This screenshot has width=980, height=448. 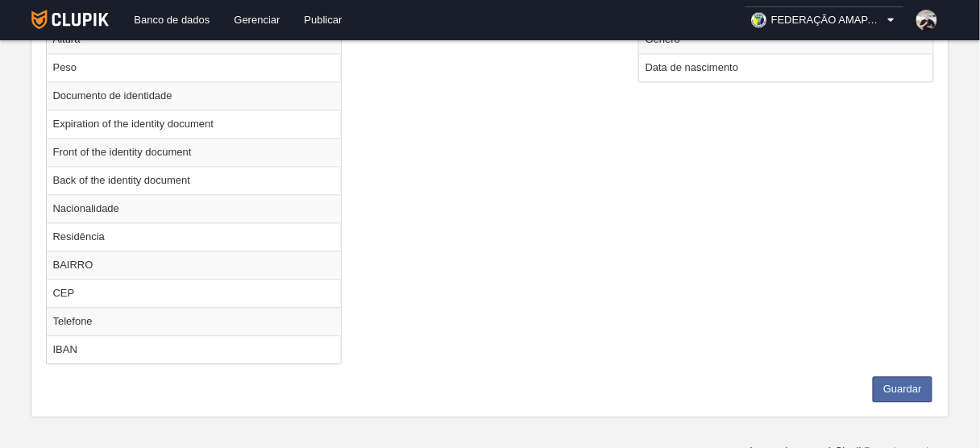 I want to click on span: FEDERAÇÃO AMAPAENSE BASKETBALL, so click(x=828, y=20).